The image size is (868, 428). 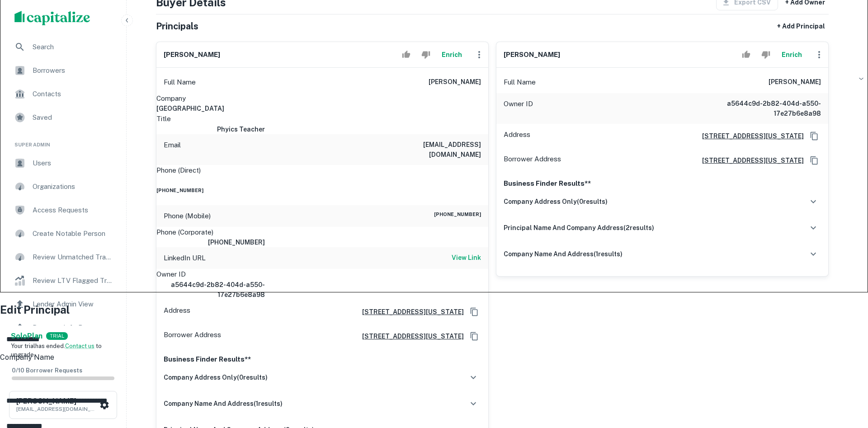 What do you see at coordinates (27, 336) in the screenshot?
I see `strong: Solo Plan` at bounding box center [27, 336].